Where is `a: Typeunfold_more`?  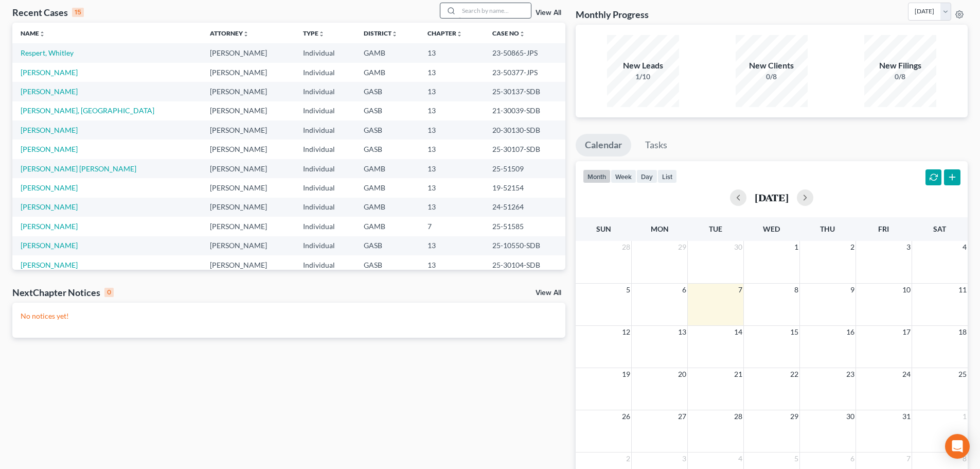 a: Typeunfold_more is located at coordinates (313, 33).